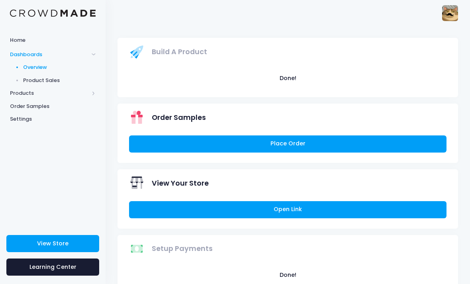  What do you see at coordinates (179, 52) in the screenshot?
I see `span: Build A Product` at bounding box center [179, 52].